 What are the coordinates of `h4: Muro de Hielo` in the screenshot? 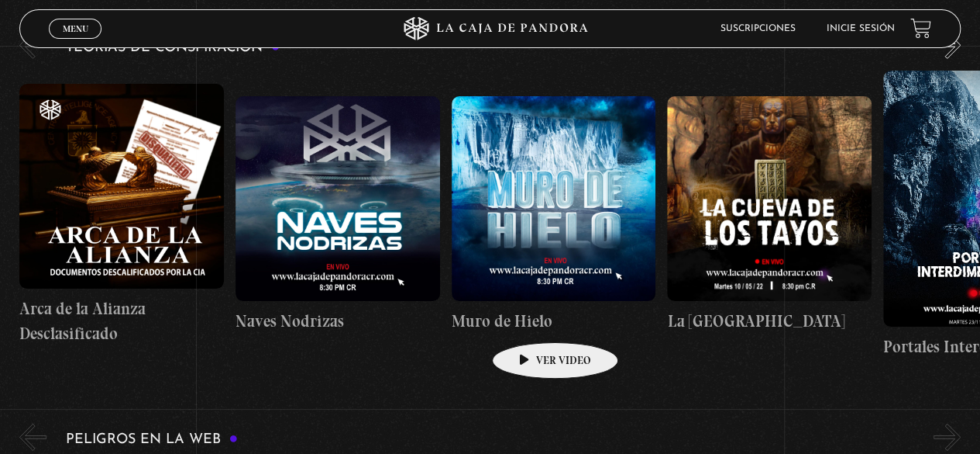 It's located at (554, 322).